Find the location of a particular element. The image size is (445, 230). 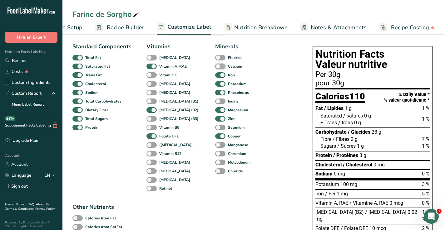

span: 23 g is located at coordinates (376, 132).